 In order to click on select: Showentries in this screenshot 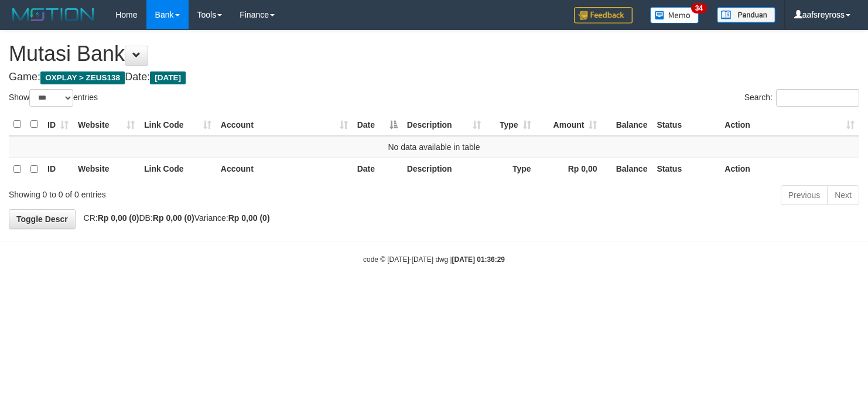, I will do `click(51, 98)`.